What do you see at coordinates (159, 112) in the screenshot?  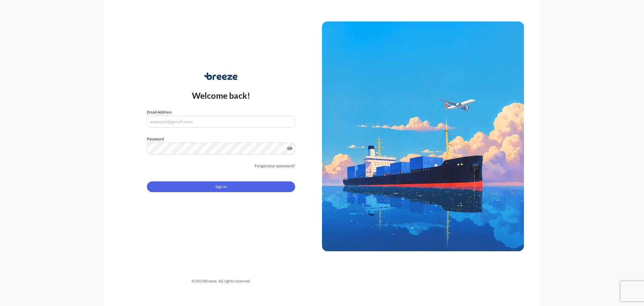 I see `label: Email Address` at bounding box center [159, 112].